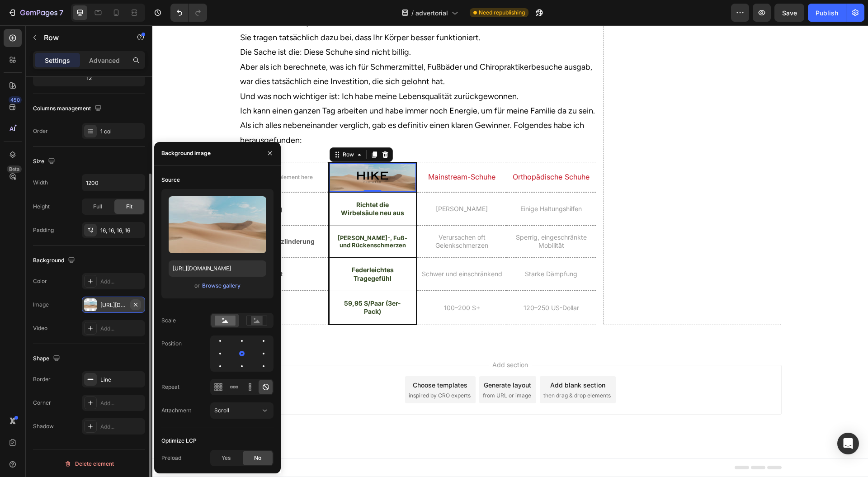  Describe the element at coordinates (197, 286) in the screenshot. I see `span: or` at that location.